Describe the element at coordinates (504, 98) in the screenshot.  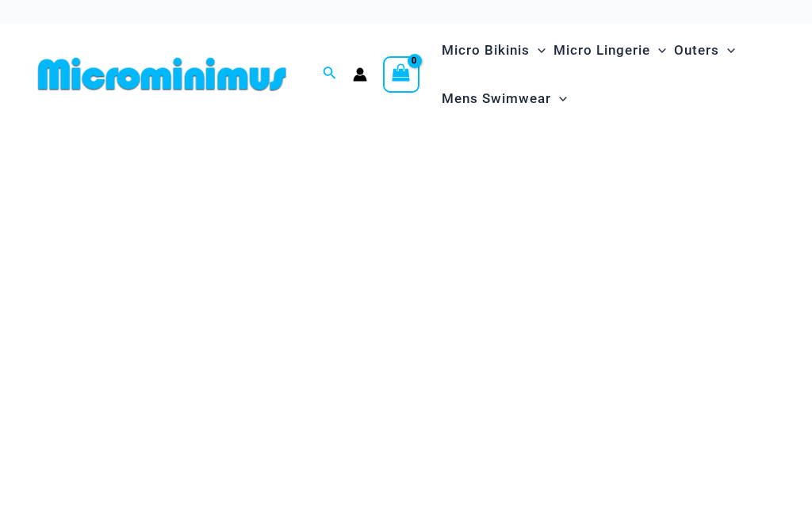
I see `a: Mens SwimwearMenu ToggleMenu Toggle` at that location.